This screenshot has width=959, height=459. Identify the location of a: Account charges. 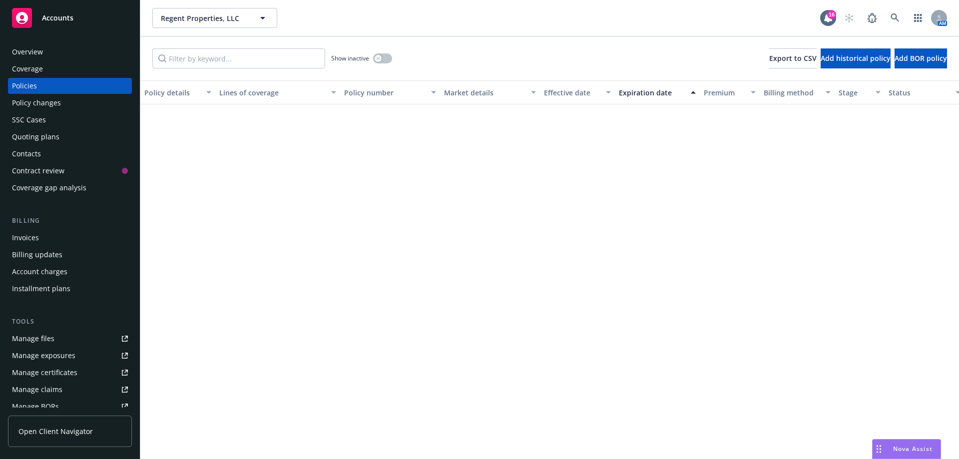
(70, 272).